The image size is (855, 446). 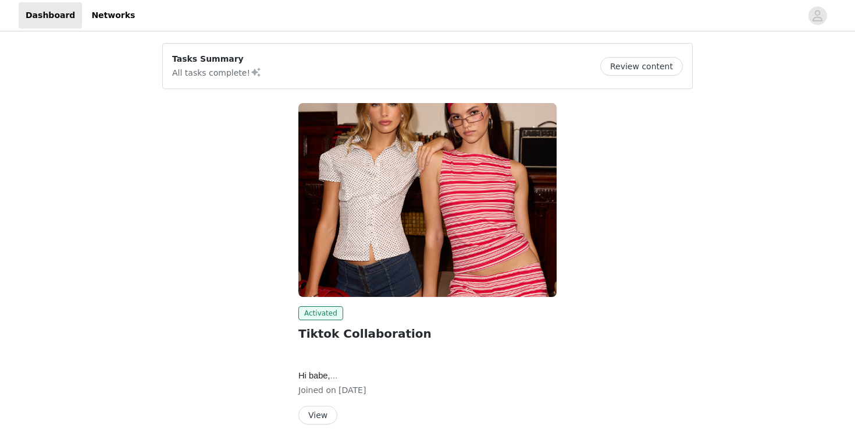 I want to click on div: avatar, so click(x=818, y=16).